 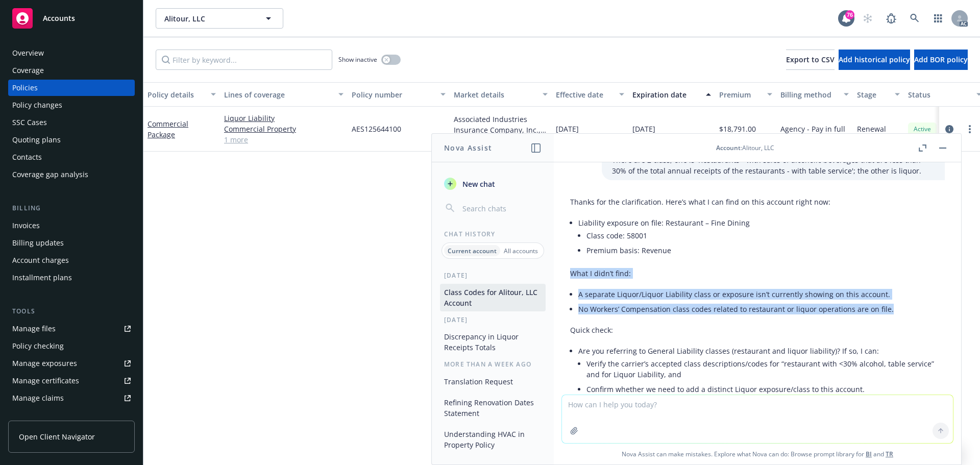 I want to click on a: Policies, so click(x=71, y=87).